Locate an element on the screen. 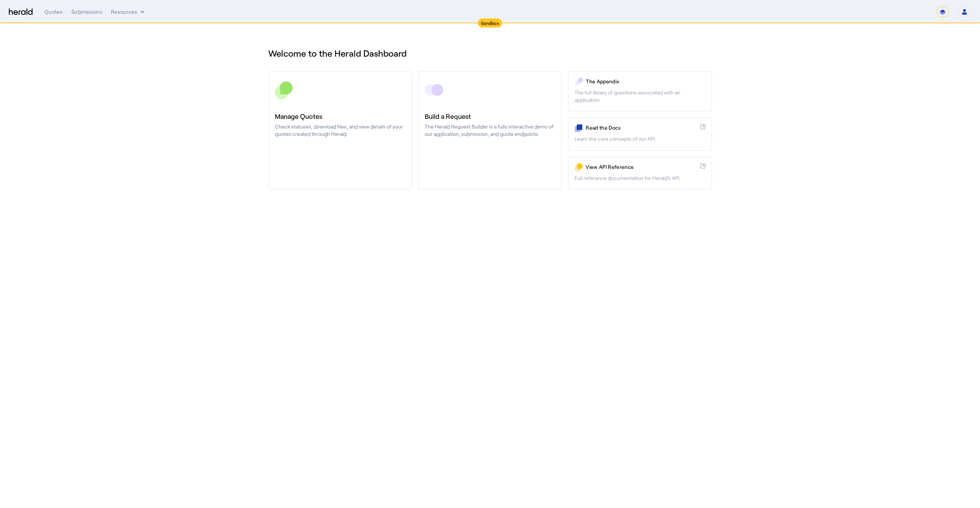 The width and height of the screenshot is (980, 508). div: Submissions is located at coordinates (87, 12).